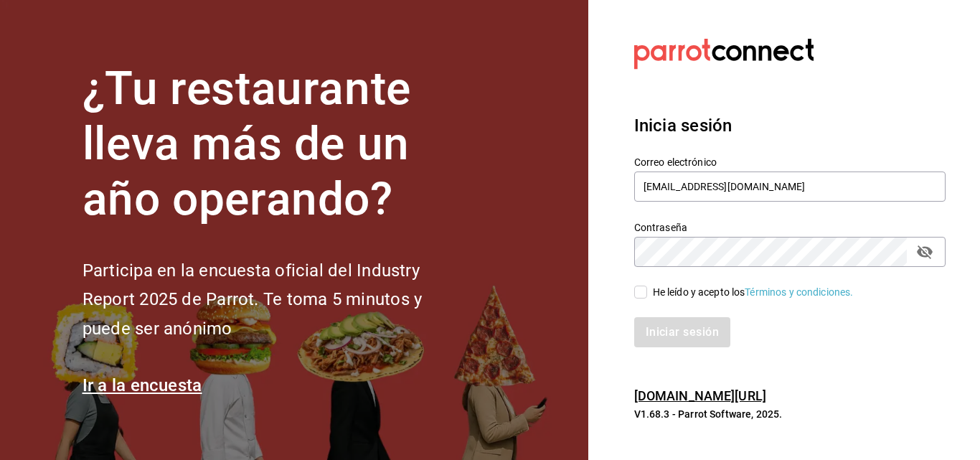 The width and height of the screenshot is (980, 460). Describe the element at coordinates (753, 292) in the screenshot. I see `div: He leído y acepto los` at that location.